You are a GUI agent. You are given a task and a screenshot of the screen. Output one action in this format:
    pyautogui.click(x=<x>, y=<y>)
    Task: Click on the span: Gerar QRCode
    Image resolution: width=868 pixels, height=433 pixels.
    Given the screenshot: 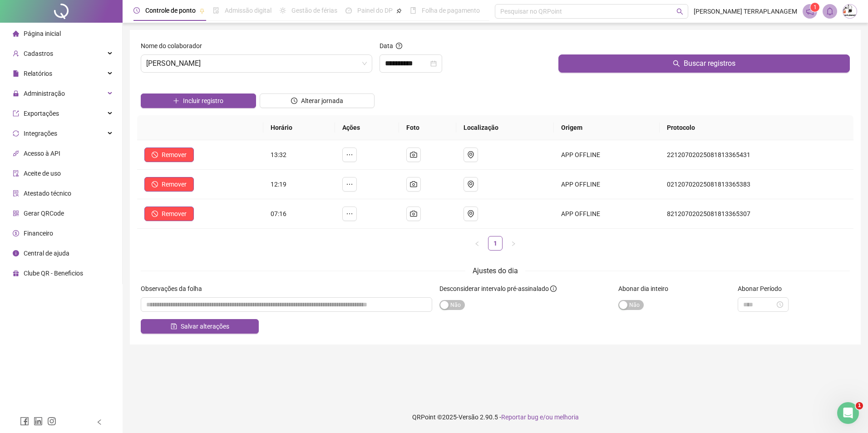 What is the action you would take?
    pyautogui.click(x=44, y=214)
    